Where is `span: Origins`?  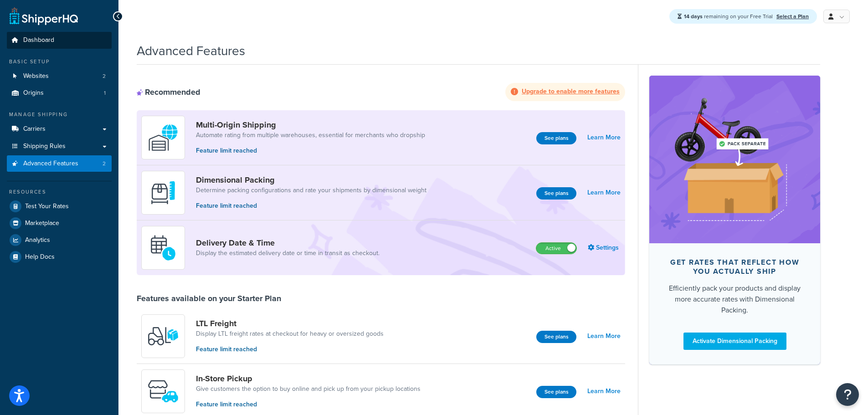 span: Origins is located at coordinates (33, 93).